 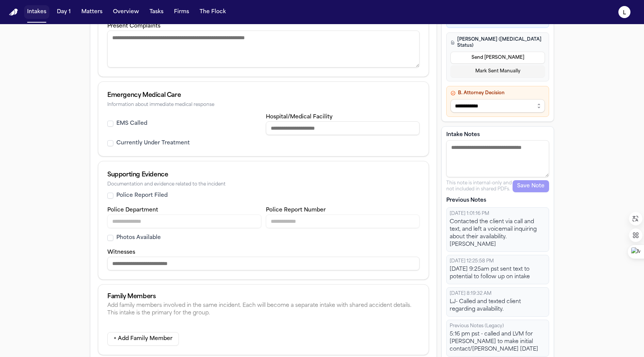 I want to click on input: Police report number, so click(x=343, y=221).